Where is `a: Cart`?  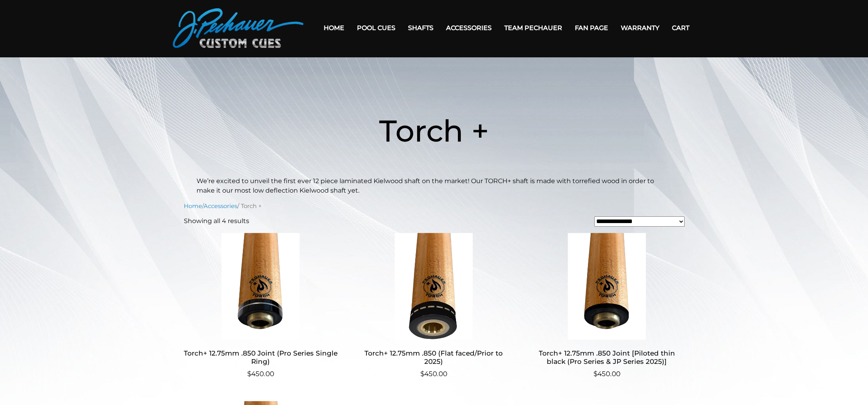
a: Cart is located at coordinates (680, 28).